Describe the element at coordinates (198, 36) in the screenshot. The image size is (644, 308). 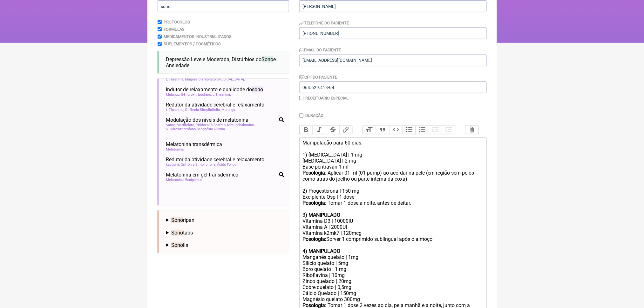
I see `label: Medicamentos Industrializados` at that location.